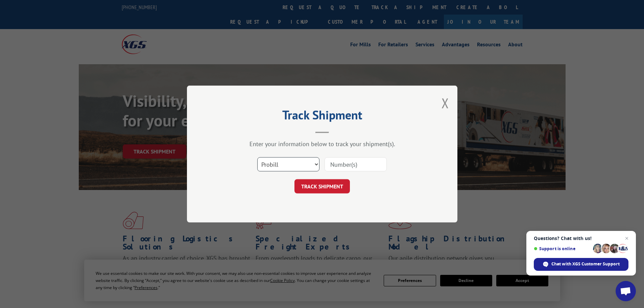 The width and height of the screenshot is (644, 308). Describe the element at coordinates (581, 238) in the screenshot. I see `span: Questions? Chat with us!` at that location.